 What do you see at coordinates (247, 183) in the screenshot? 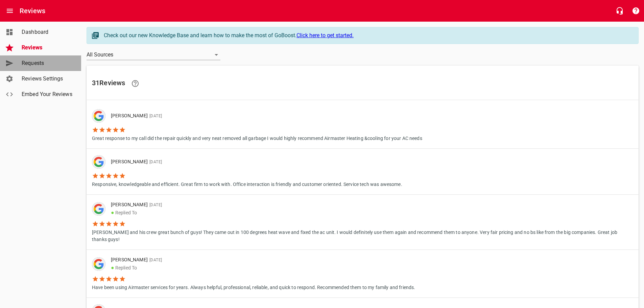
I see `p: Responsive, knowledgeable and efficient. Great firm to work with. Office interaction is friendly ...` at bounding box center [247, 183].